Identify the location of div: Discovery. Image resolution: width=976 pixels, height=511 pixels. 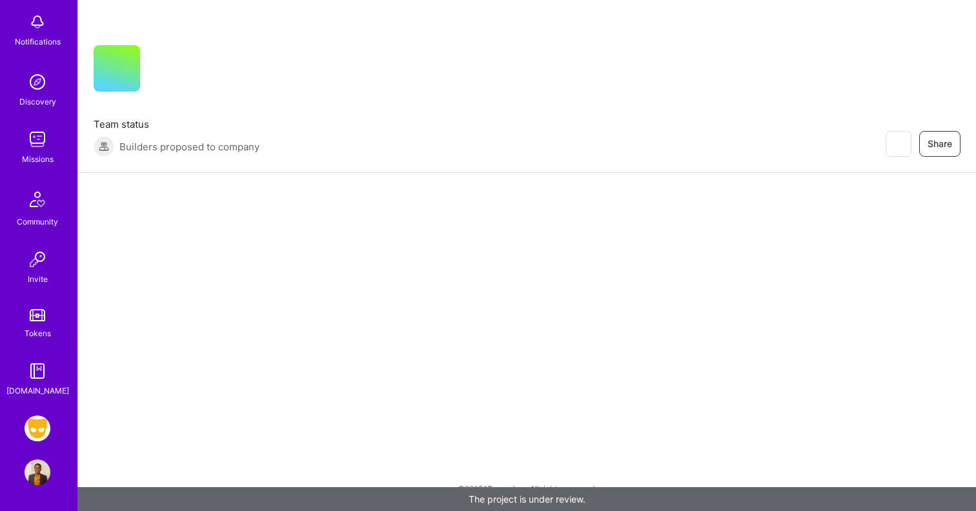
(37, 101).